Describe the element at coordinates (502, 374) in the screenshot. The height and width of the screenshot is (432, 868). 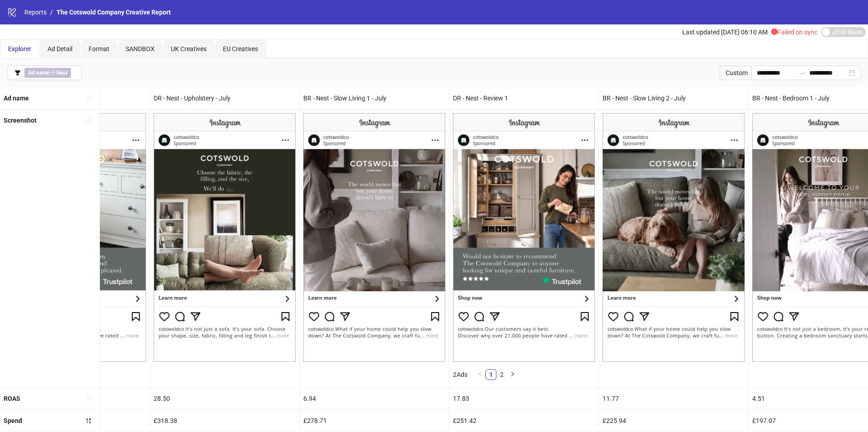
I see `a: 2` at that location.